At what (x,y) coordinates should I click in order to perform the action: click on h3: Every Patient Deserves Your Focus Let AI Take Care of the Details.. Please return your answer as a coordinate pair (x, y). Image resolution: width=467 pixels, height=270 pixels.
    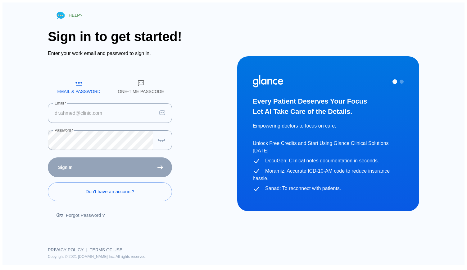
    Looking at the image, I should click on (328, 106).